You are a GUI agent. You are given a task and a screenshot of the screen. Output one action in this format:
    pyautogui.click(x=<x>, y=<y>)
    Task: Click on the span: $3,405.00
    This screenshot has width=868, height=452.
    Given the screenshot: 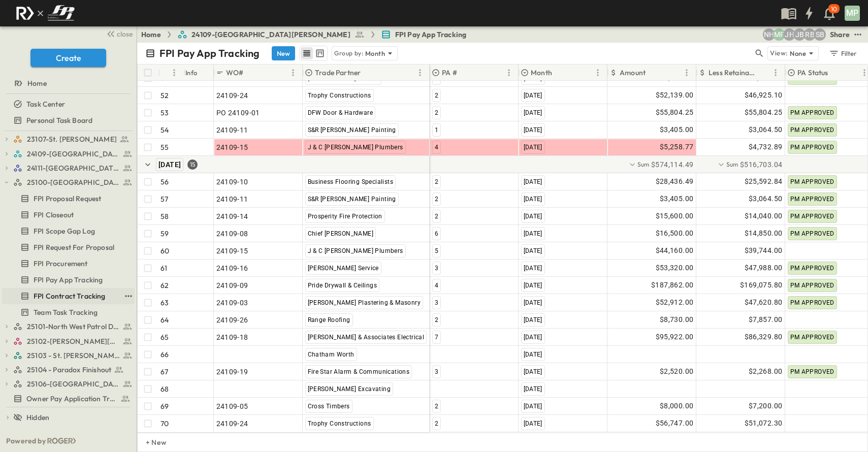 What is the action you would take?
    pyautogui.click(x=676, y=129)
    